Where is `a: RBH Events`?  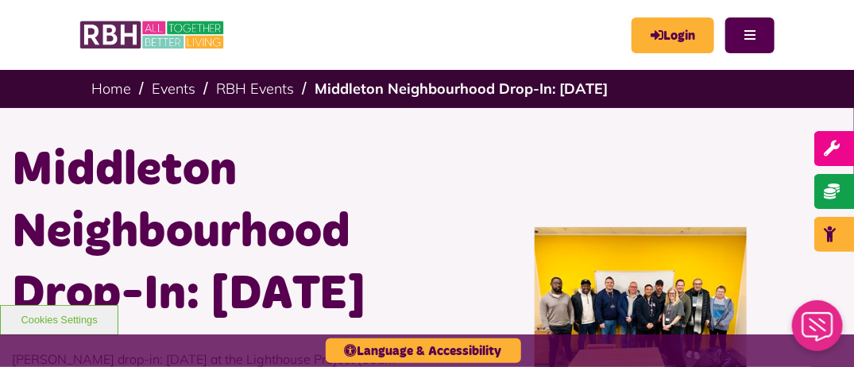
a: RBH Events is located at coordinates (255, 88).